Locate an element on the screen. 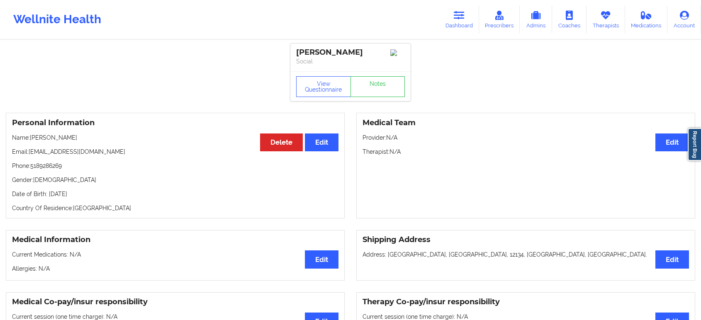 This screenshot has height=320, width=701. a: Coaches is located at coordinates (569, 19).